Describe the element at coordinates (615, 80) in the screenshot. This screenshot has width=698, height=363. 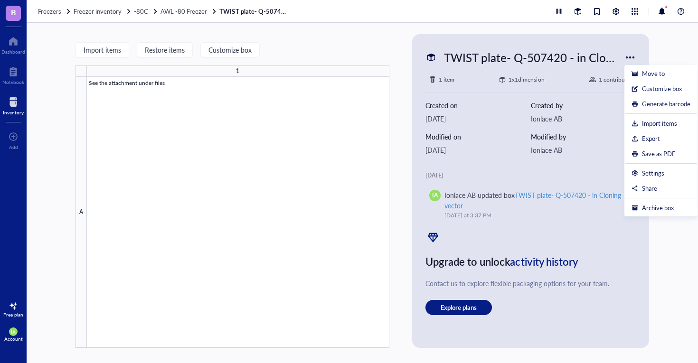
I see `div: 1 contributor` at that location.